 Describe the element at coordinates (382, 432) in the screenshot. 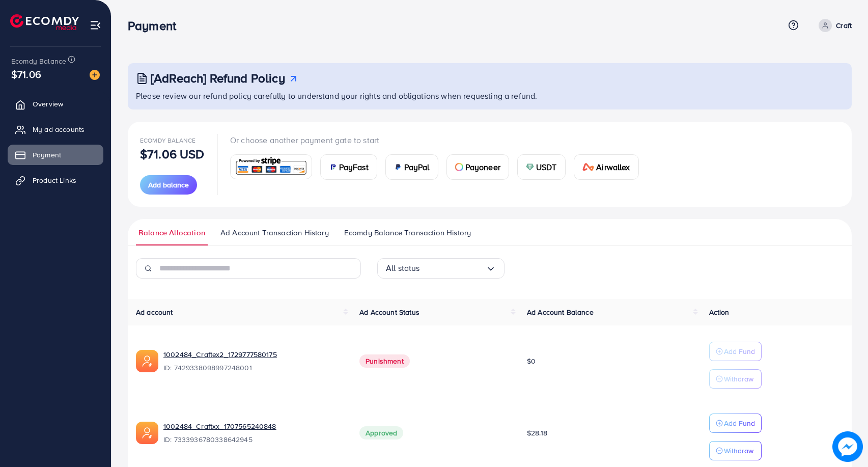

I see `span: Approved` at that location.